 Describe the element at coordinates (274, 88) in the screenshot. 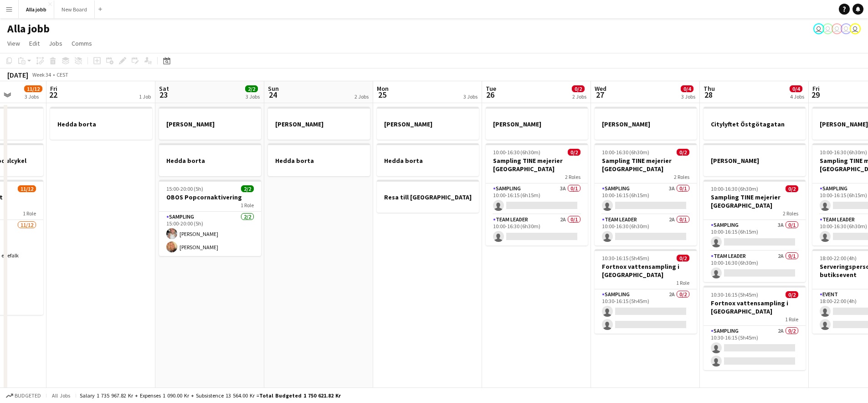

I see `span: Sun` at that location.